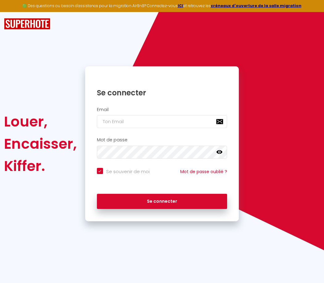 This screenshot has width=324, height=283. I want to click on div: Louer,, so click(40, 122).